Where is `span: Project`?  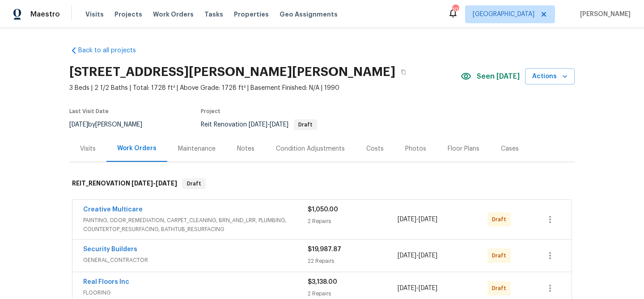
span: Project is located at coordinates (210, 111).